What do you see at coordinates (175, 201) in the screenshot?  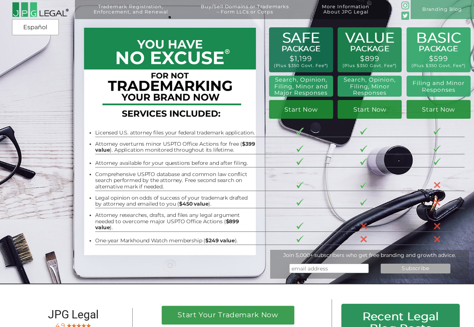 I see `li: Legal opinion on odds of success of your trademark drafted by attorney and emailed to you ( ).` at bounding box center [175, 201].